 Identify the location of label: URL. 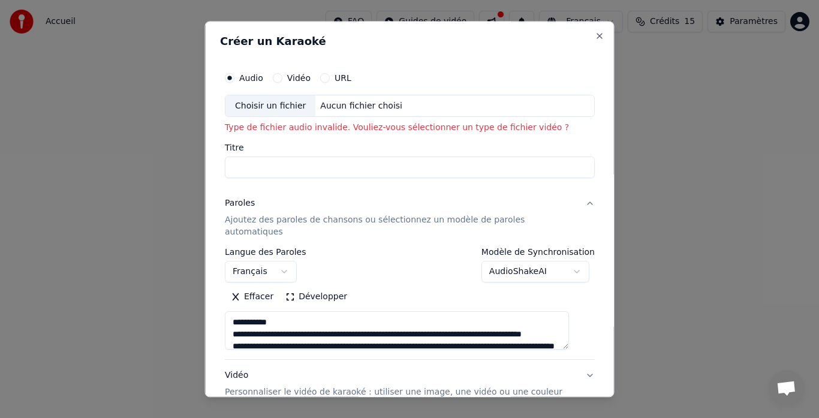
(343, 78).